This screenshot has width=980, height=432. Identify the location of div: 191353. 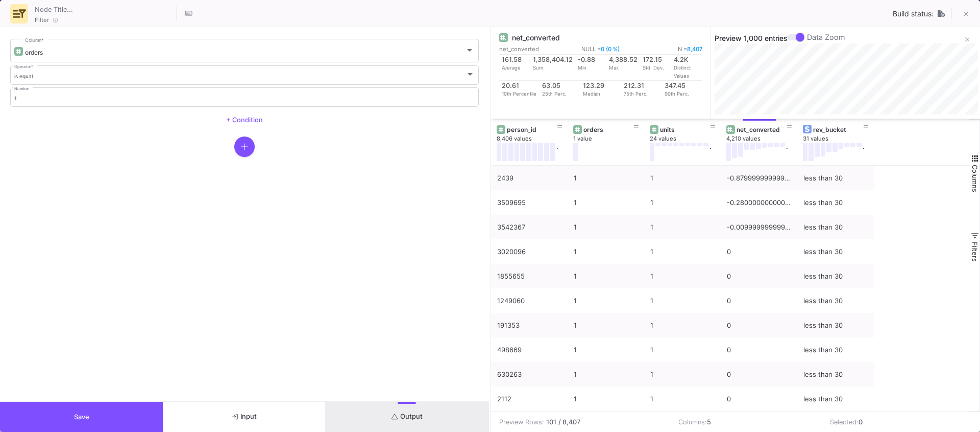
(529, 325).